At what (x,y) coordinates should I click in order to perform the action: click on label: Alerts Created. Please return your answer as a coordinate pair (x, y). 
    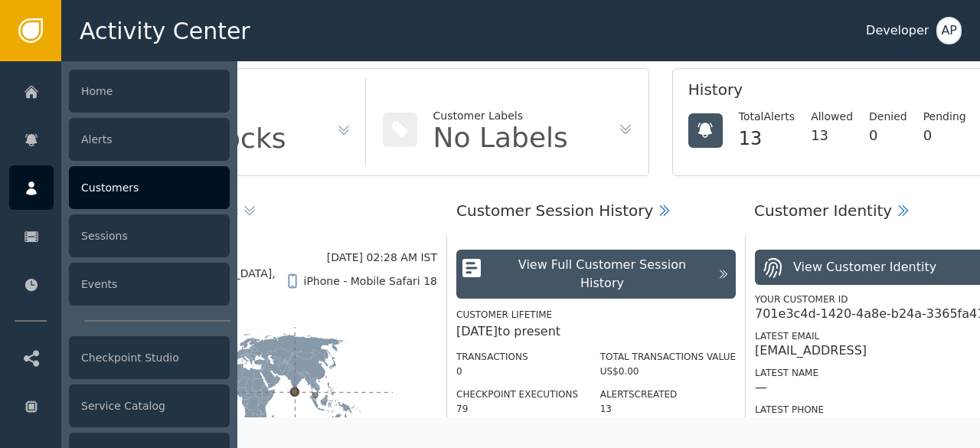
    Looking at the image, I should click on (638, 395).